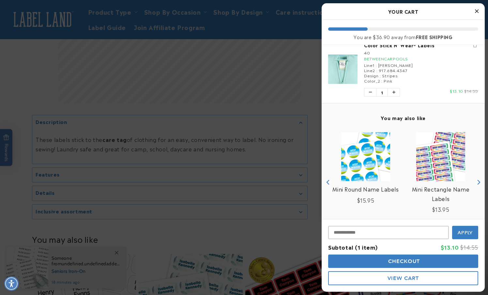  Describe the element at coordinates (393, 70) in the screenshot. I see `span: 917.684.4347` at that location.